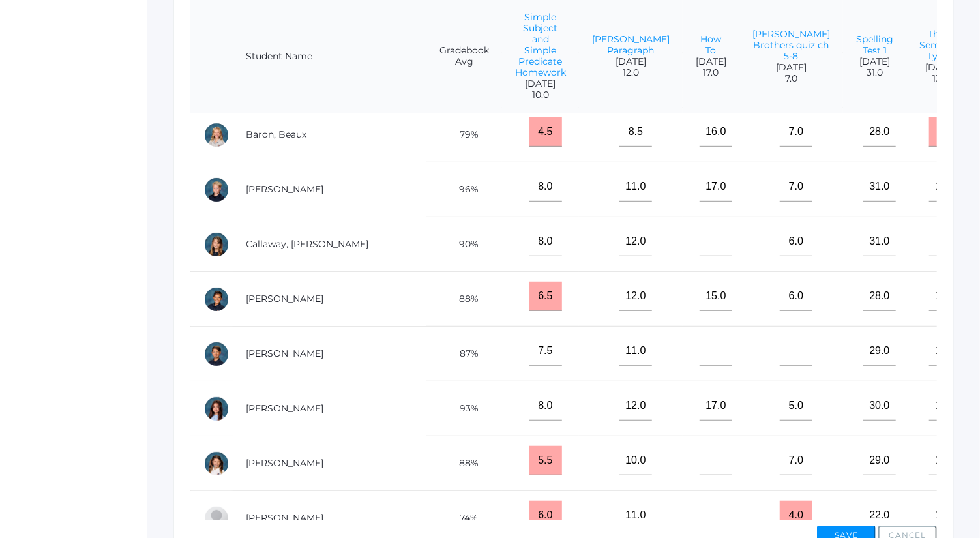  Describe the element at coordinates (216, 409) in the screenshot. I see `div: Kadyn Ehrlich` at that location.